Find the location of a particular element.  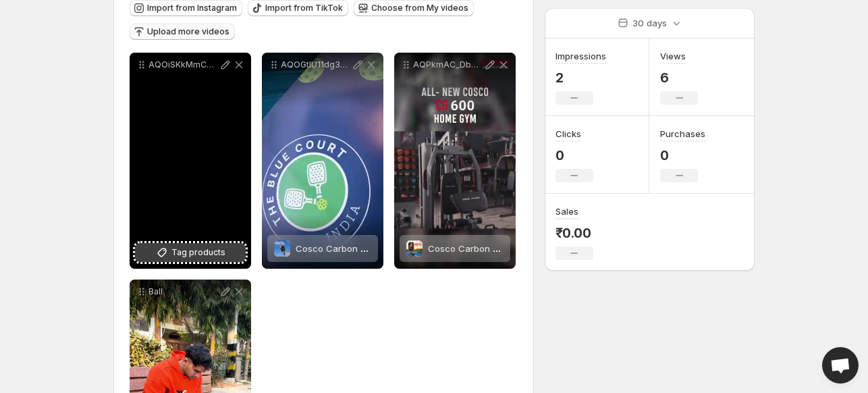

div: AQPkmAC_Db9EdKmrwUVOA4UTr3tpHBCN2epSYZwcVTpU-Gi9YxhnCAHyfqf5qLyRRva3AcOgAFRegOA7bU6A7iw_Y7RXIc394... is located at coordinates (455, 161).